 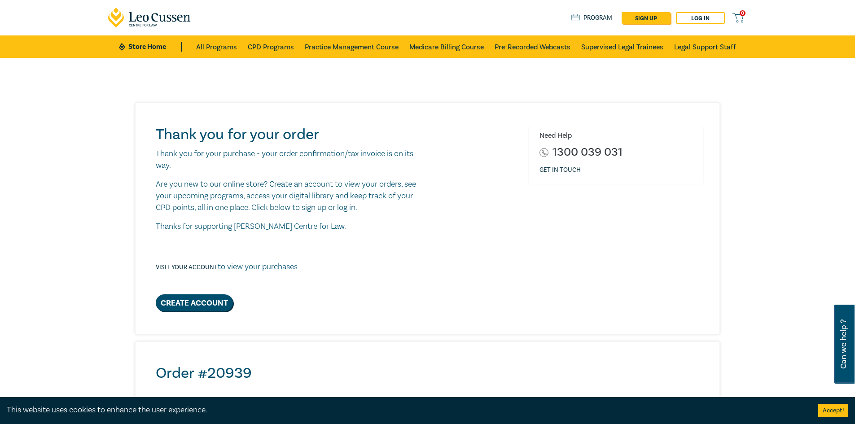 What do you see at coordinates (446, 47) in the screenshot?
I see `a: Medicare Billing Course` at bounding box center [446, 47].